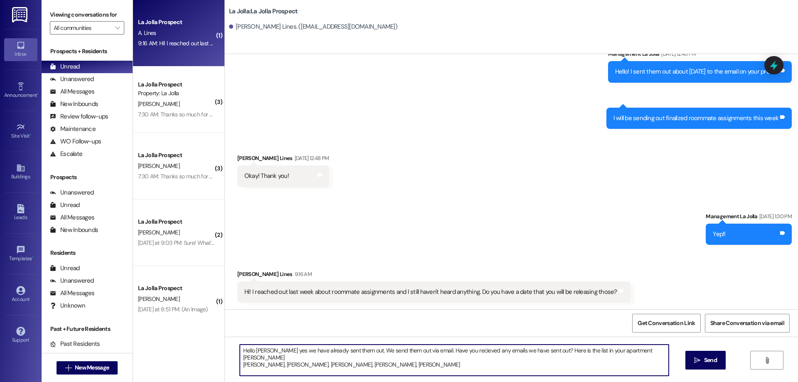 This screenshot has height=382, width=798. I want to click on div: Review follow-ups, so click(79, 116).